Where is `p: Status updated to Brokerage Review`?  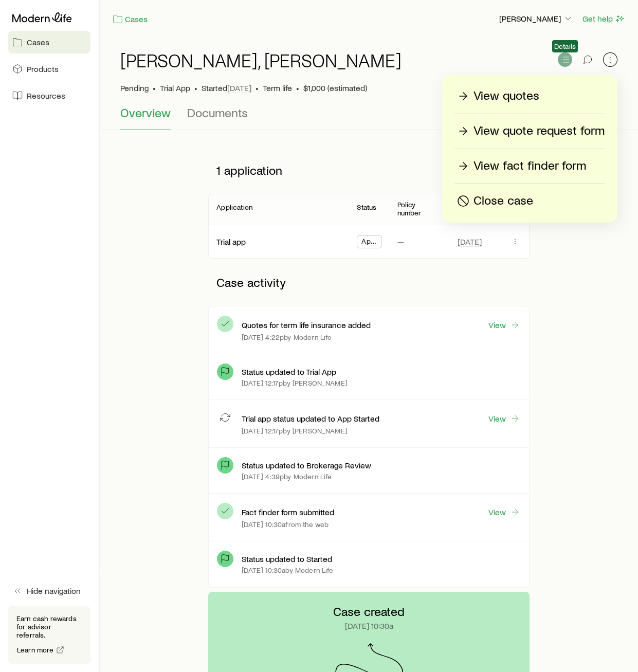
p: Status updated to Brokerage Review is located at coordinates (306, 466).